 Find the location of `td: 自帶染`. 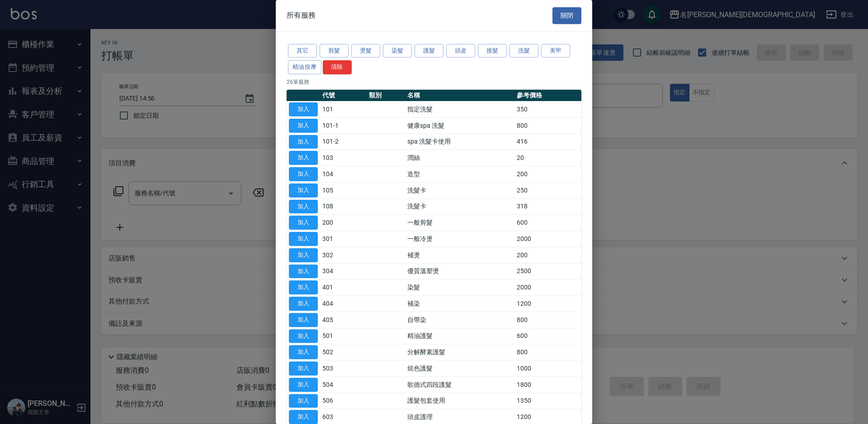

td: 自帶染 is located at coordinates (460, 319).